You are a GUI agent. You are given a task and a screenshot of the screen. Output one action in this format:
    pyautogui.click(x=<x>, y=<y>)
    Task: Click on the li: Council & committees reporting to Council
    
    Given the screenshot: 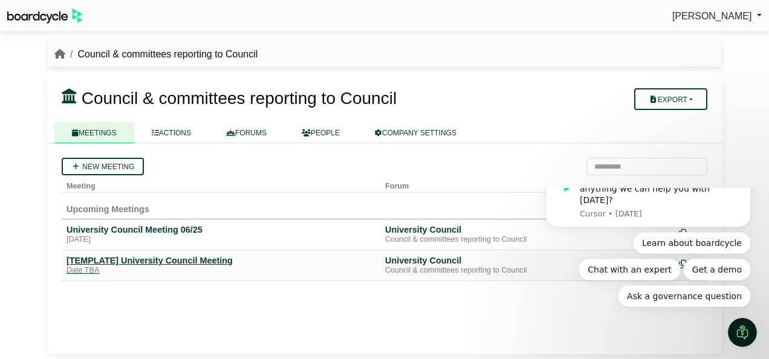 What is the action you would take?
    pyautogui.click(x=161, y=54)
    